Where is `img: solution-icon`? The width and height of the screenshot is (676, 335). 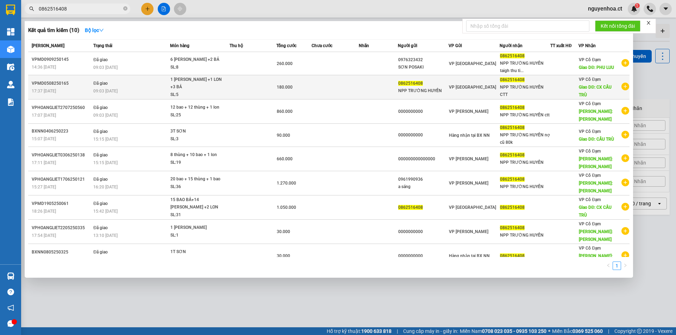
img: solution-icon is located at coordinates (11, 102).